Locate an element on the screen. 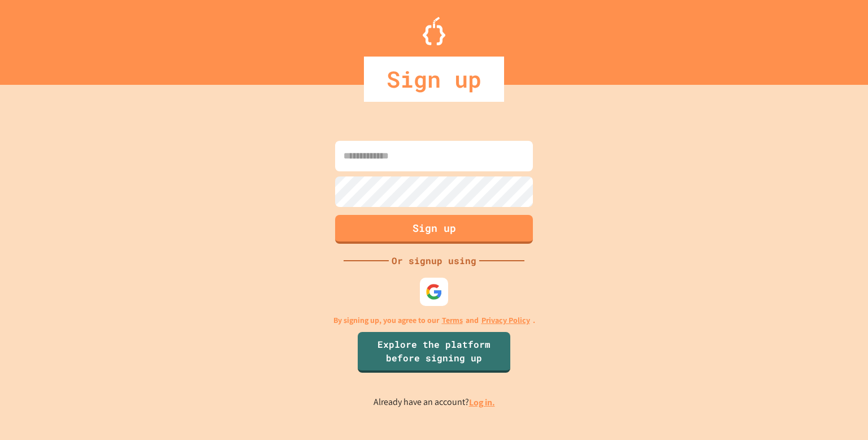  div: Or signup using is located at coordinates (434, 260).